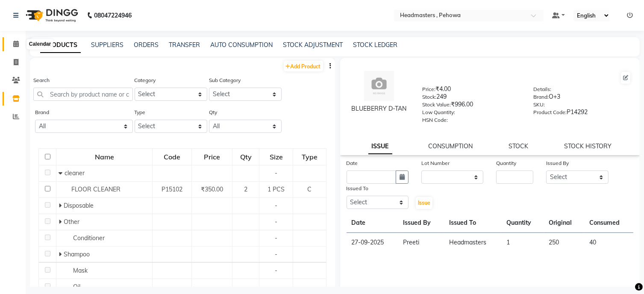 The height and width of the screenshot is (294, 644). What do you see at coordinates (609, 223) in the screenshot?
I see `th: Consumed` at bounding box center [609, 223].